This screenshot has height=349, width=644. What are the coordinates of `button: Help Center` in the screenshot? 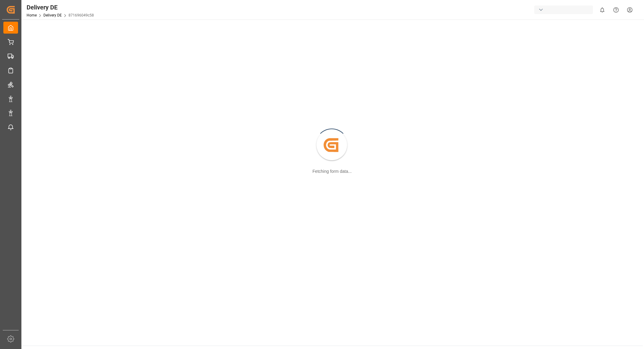 It's located at (616, 10).